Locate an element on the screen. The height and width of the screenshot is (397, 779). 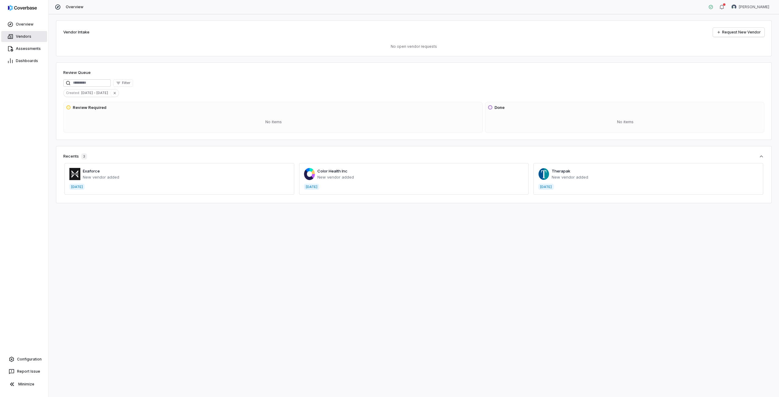
h1: Review Queue is located at coordinates (77, 73).